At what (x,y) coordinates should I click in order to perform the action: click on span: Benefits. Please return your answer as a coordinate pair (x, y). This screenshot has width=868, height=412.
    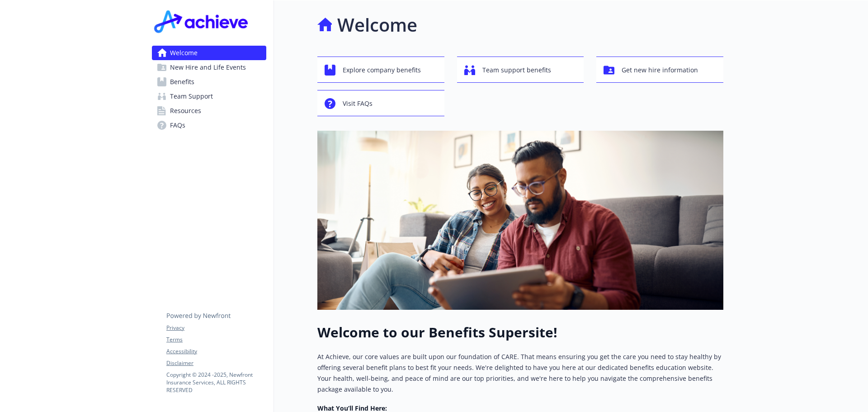
    Looking at the image, I should click on (182, 82).